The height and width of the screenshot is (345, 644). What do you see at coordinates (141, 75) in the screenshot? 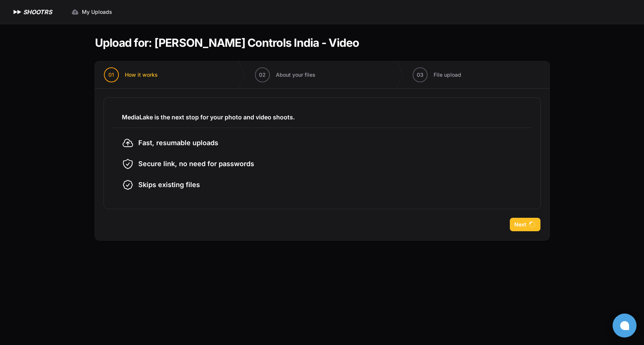
I see `span: How it works` at bounding box center [141, 75].